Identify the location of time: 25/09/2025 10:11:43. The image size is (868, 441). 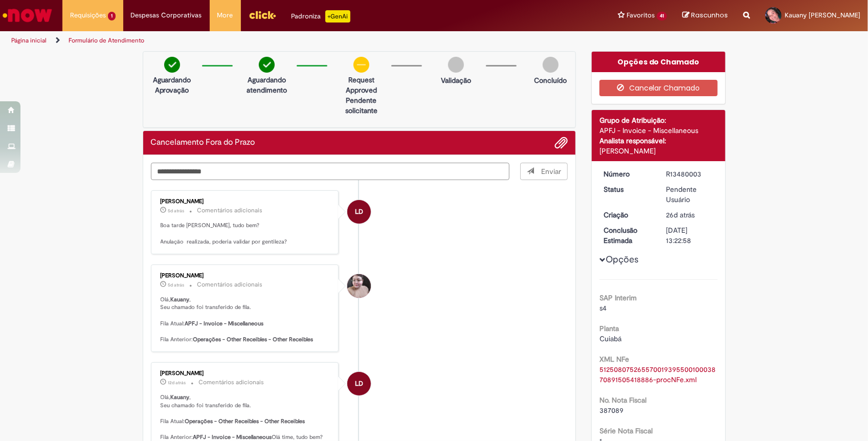
(177, 211).